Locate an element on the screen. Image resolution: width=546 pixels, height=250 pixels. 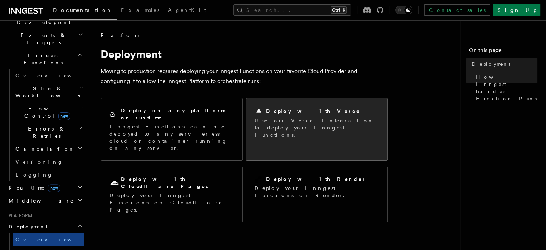
a: How Inngest handles Function Runs is located at coordinates (505, 88).